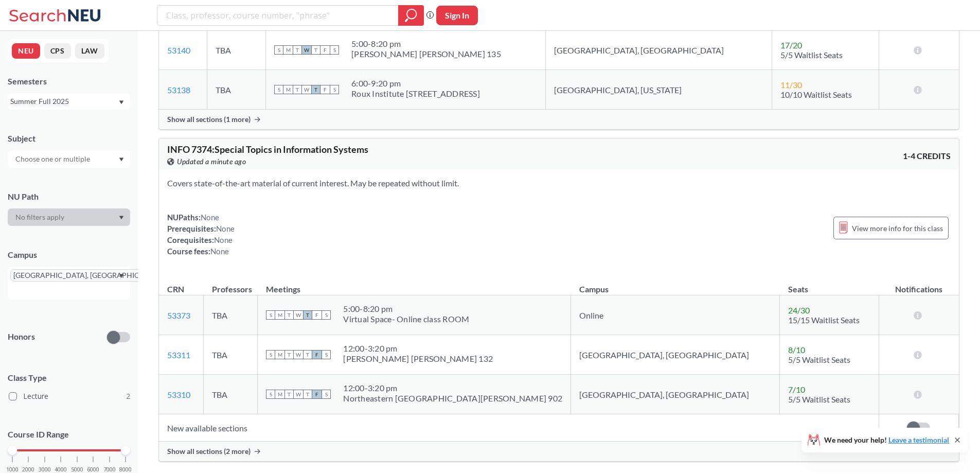  Describe the element at coordinates (21, 336) in the screenshot. I see `p: Honors` at that location.